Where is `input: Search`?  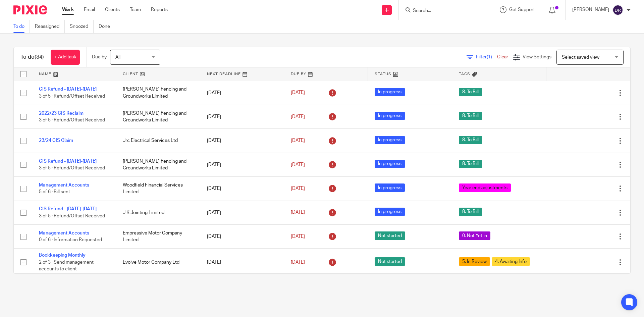 input: Search is located at coordinates (442, 11).